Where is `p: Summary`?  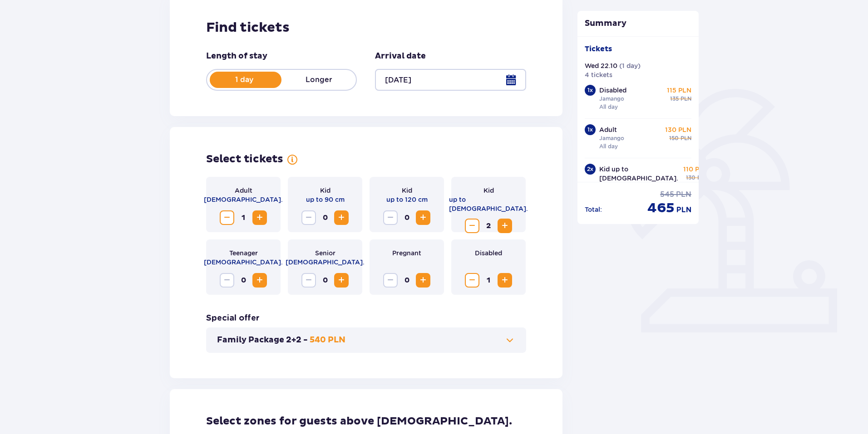 p: Summary is located at coordinates (638, 23).